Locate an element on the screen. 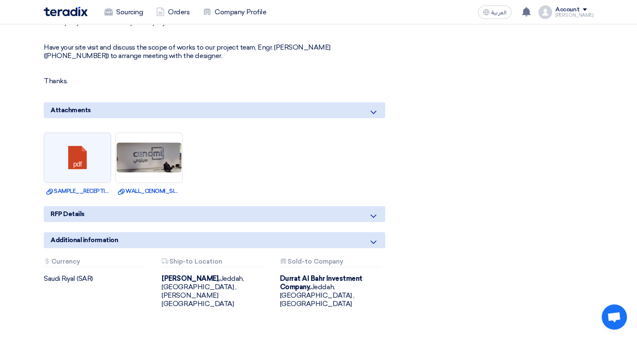 This screenshot has width=637, height=338. div: Saudi Riyal (SAR) is located at coordinates (96, 279).